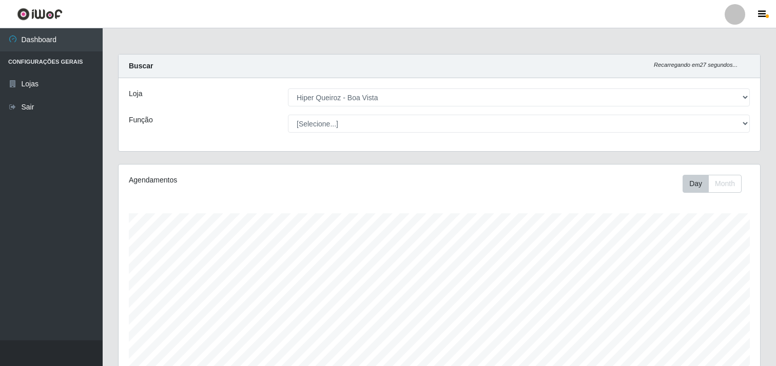 Image resolution: width=776 pixels, height=366 pixels. Describe the element at coordinates (712, 183) in the screenshot. I see `div: First group` at that location.